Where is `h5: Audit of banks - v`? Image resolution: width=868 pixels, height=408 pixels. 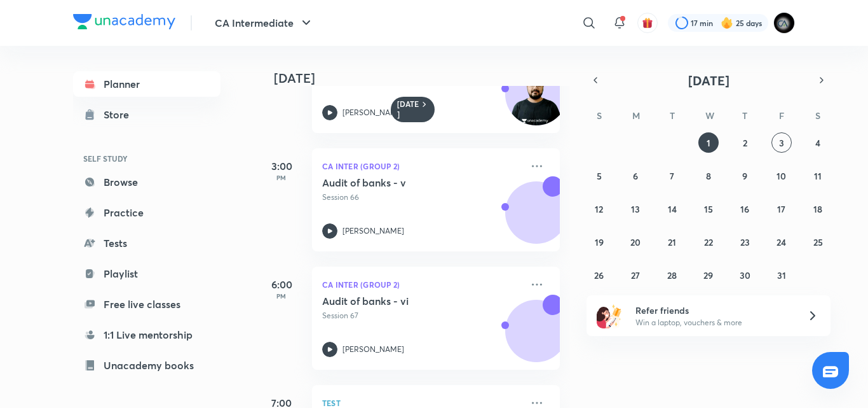
h5: Audit of banks - v is located at coordinates (401, 182).